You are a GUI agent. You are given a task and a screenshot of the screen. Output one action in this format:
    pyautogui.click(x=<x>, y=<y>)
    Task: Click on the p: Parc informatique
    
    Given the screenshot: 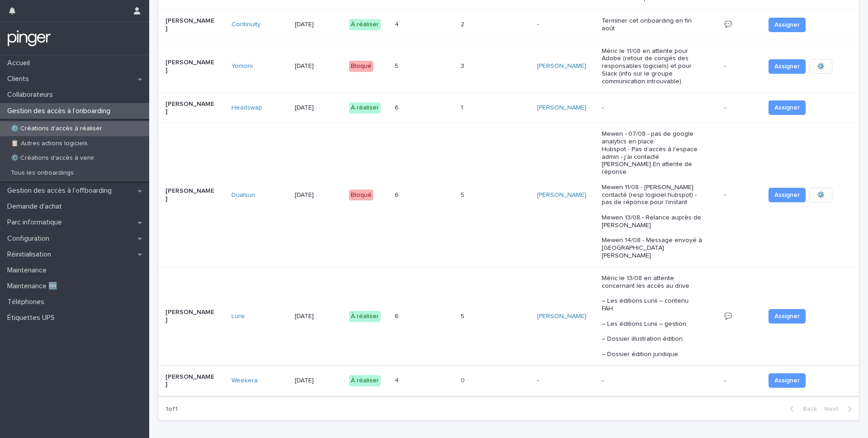 What is the action you would take?
    pyautogui.click(x=36, y=222)
    